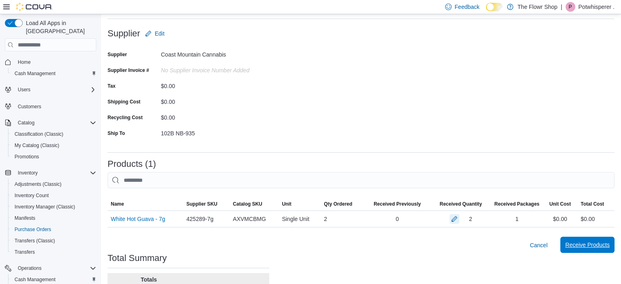 This screenshot has width=621, height=284. I want to click on button: Inventory Count, so click(54, 196).